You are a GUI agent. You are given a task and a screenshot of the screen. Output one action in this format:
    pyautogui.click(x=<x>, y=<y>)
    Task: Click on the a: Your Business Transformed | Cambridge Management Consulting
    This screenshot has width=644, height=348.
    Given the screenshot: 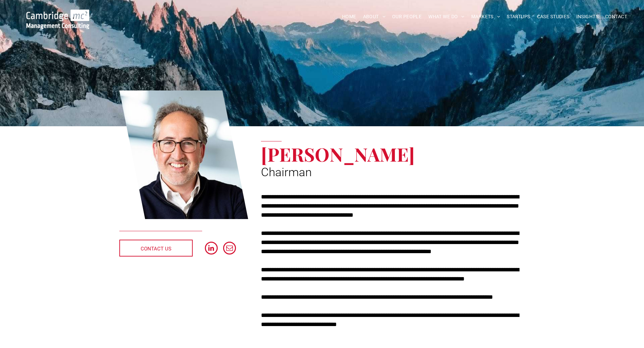 What is the action you would take?
    pyautogui.click(x=58, y=14)
    